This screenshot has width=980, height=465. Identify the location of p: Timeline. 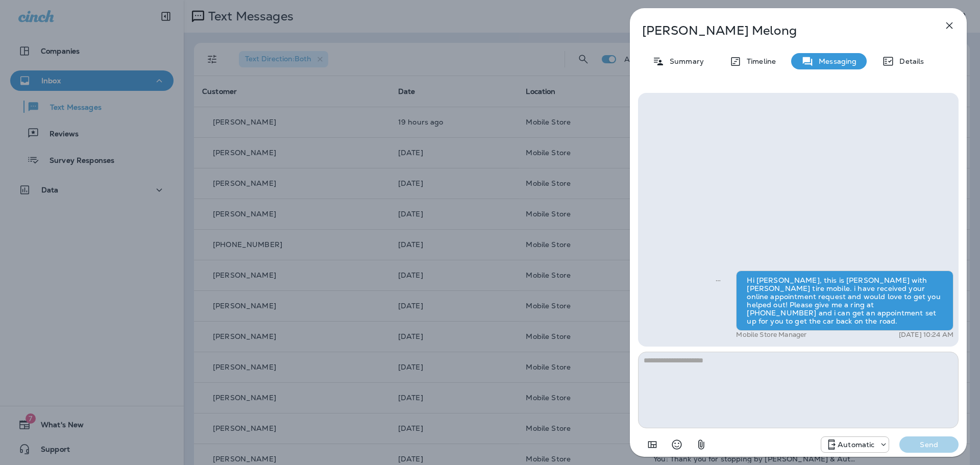
(759, 61).